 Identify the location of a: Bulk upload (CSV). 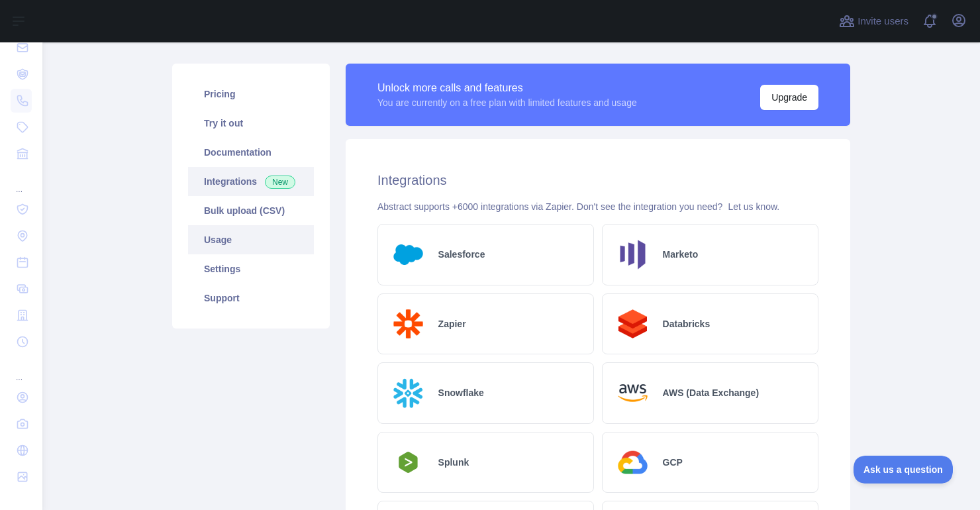
(251, 211).